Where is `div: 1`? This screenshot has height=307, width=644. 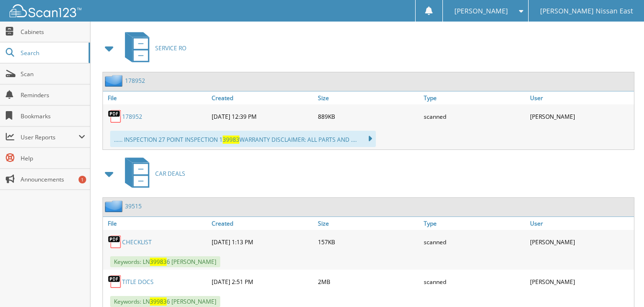 div: 1 is located at coordinates (83, 179).